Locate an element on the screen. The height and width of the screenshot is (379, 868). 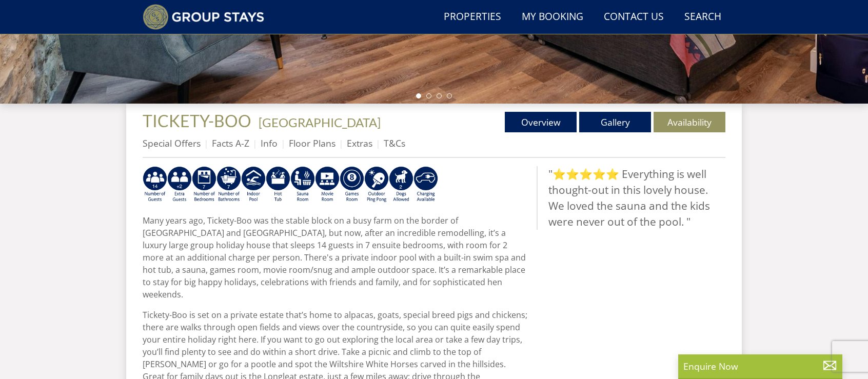
img: AD_4nXdcQ9KvtZsQ62SDWVQl1bwDTl-yPG6gEIUNbwyrGIsgZo60KRjE4_zywAtQnfn2alr58vaaTkMQrcaGqlbOWBhHpVbyA... is located at coordinates (155, 185).